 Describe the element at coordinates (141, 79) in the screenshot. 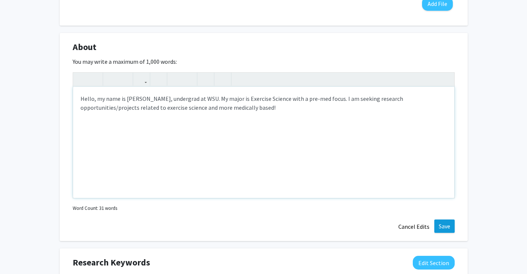

I see `button: Link` at that location.